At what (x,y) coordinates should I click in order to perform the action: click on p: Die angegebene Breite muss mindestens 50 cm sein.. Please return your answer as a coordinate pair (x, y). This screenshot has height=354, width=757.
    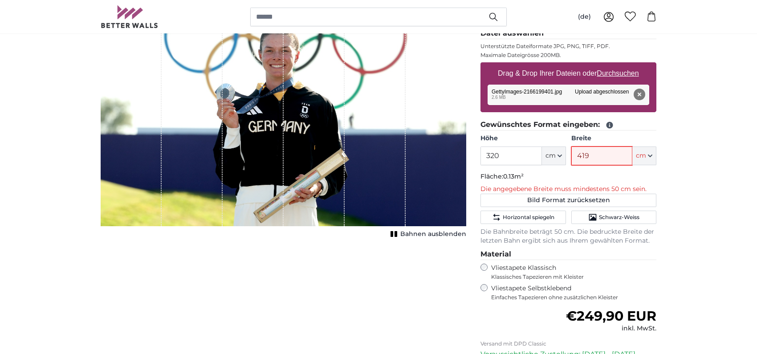
    Looking at the image, I should click on (568, 189).